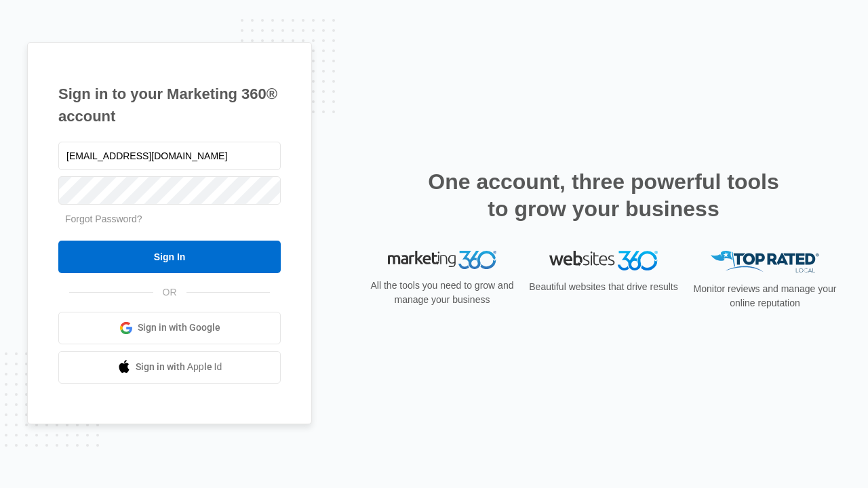 This screenshot has height=488, width=868. I want to click on h2: One account, three powerful tools to grow your business, so click(604, 196).